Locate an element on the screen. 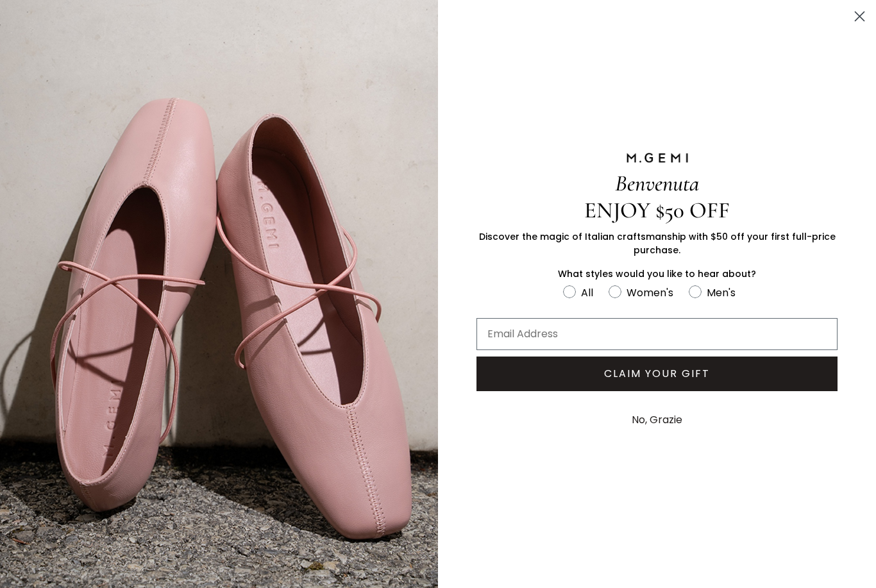 Image resolution: width=876 pixels, height=588 pixels. div: Women's is located at coordinates (650, 293).